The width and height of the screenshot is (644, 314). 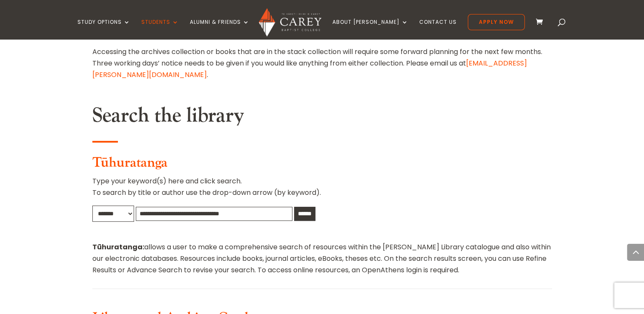 What do you see at coordinates (438, 29) in the screenshot?
I see `a: Contact Us` at bounding box center [438, 29].